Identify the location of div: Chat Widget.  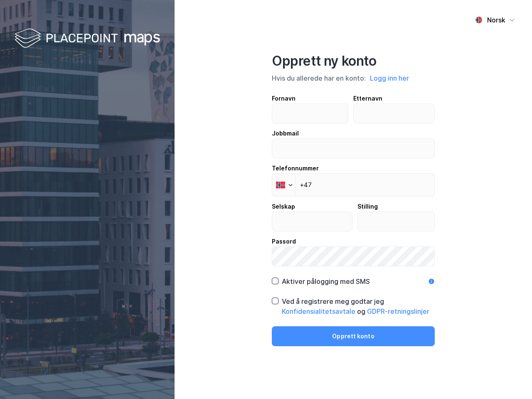
(511, 379).